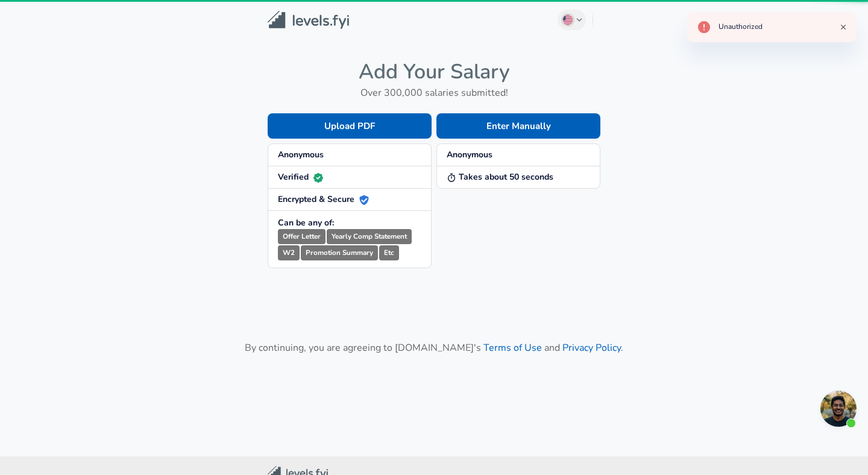  What do you see at coordinates (339, 252) in the screenshot?
I see `small: Promotion Summary` at bounding box center [339, 252].